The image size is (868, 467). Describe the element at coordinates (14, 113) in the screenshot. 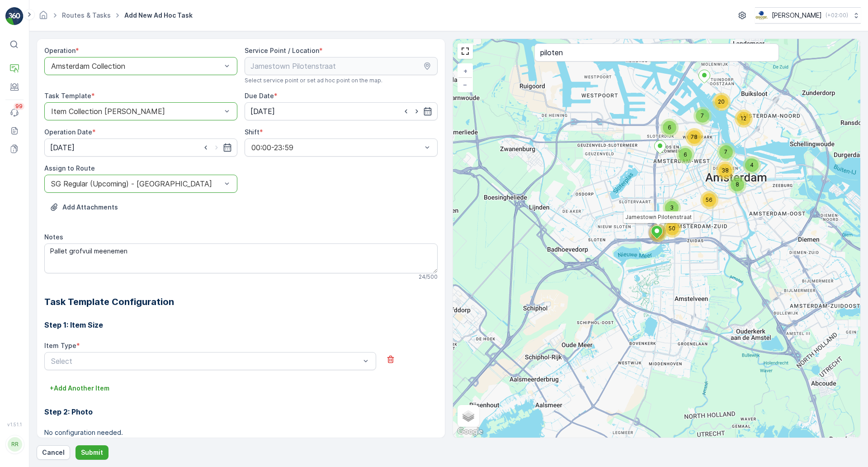

I see `a: 99` at that location.